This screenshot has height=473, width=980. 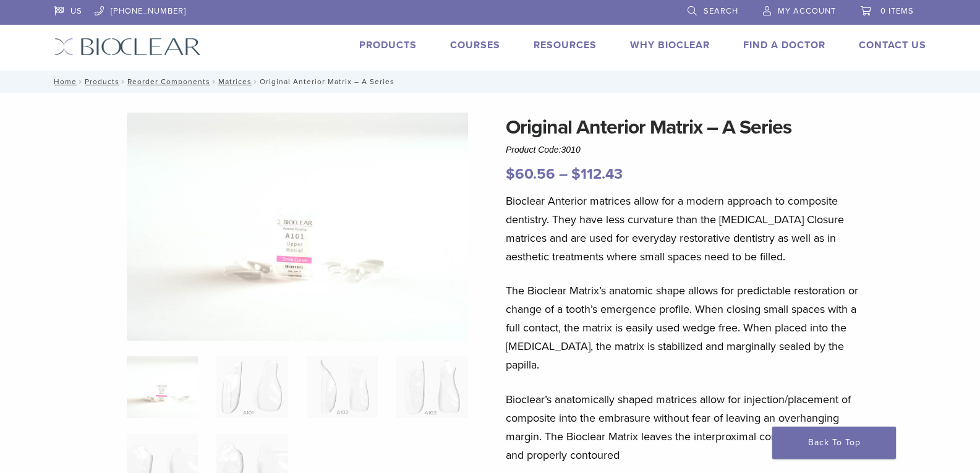 I want to click on a: Find A Doctor, so click(x=784, y=45).